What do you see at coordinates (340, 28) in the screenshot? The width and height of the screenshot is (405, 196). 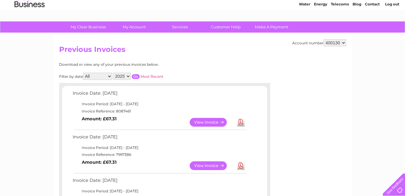 I see `a: Telecoms` at bounding box center [340, 28].